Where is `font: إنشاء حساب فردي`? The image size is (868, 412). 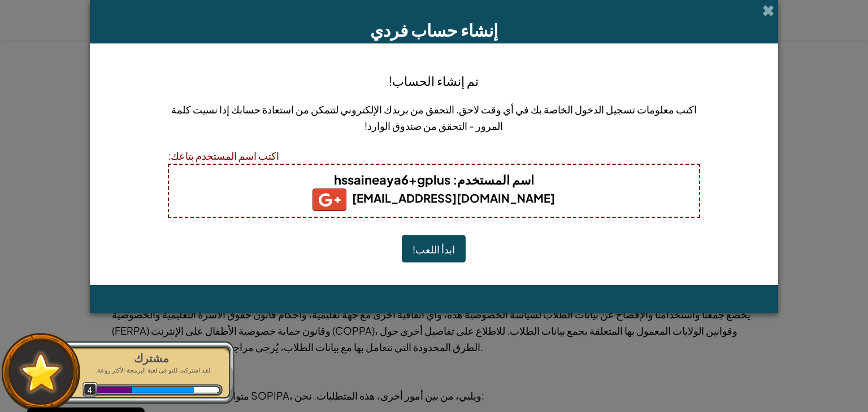
font: إنشاء حساب فردي is located at coordinates (434, 30).